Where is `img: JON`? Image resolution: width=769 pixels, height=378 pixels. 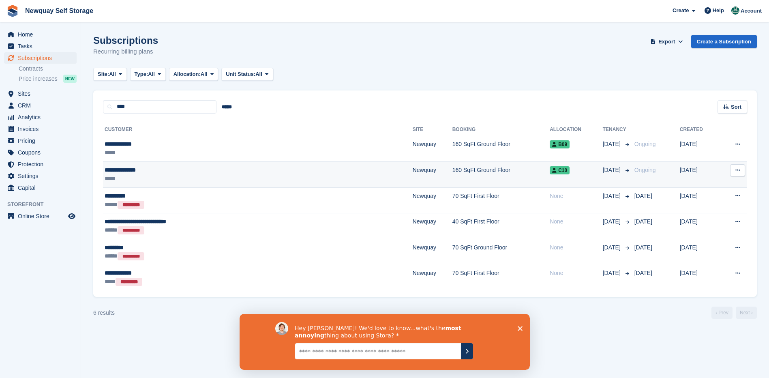
img: JON is located at coordinates (736, 11).